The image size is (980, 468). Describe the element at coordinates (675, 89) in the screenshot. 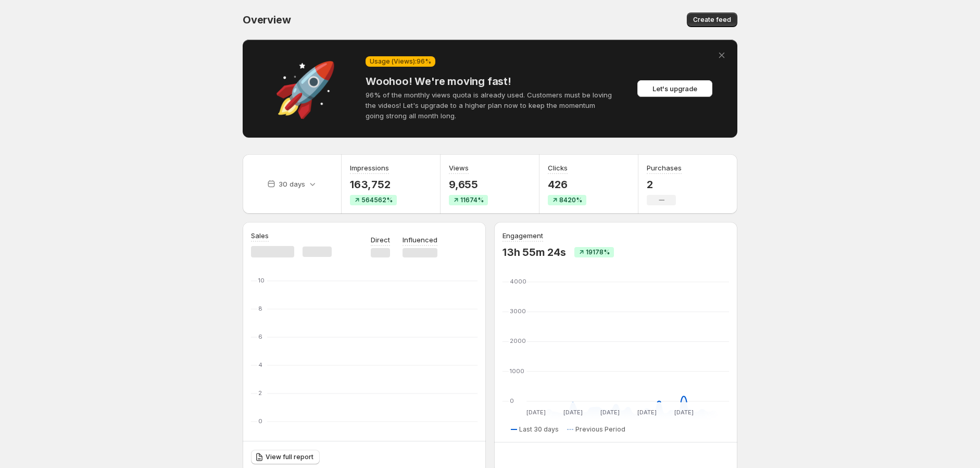

I see `span: Let's upgrade` at that location.